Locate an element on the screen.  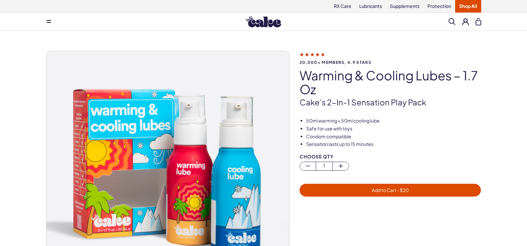
li: Safe for use with toys is located at coordinates (393, 129).